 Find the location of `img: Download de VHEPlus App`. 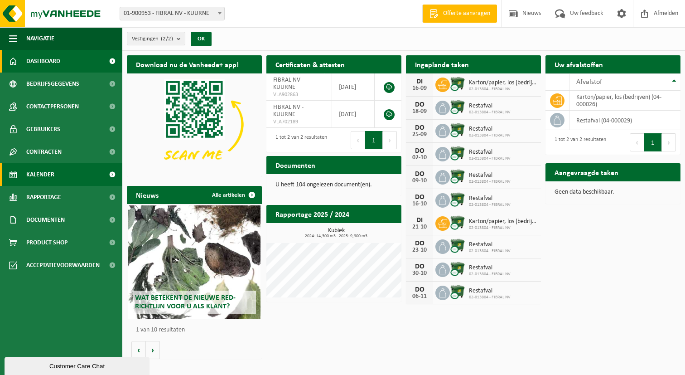

img: Download de VHEPlus App is located at coordinates (194, 124).